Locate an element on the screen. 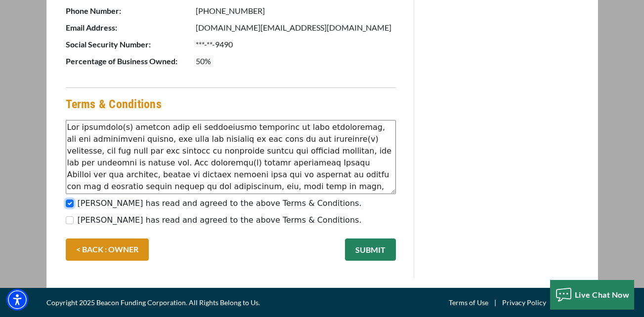 The height and width of the screenshot is (317, 644). span: Copyright 2025 Beacon Funding Corporation. All Rights Belong to Us. is located at coordinates (153, 303).